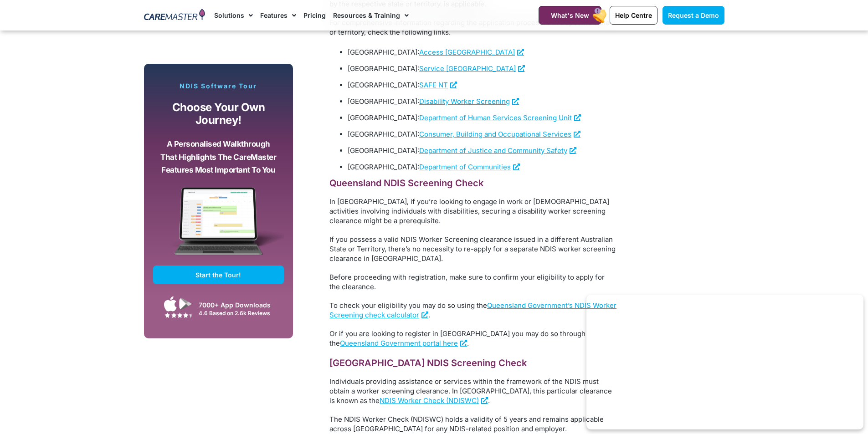 The width and height of the screenshot is (868, 434). Describe the element at coordinates (219, 157) in the screenshot. I see `p: A personalised walkthrough that highlights the CareMaster features most important to you` at that location.